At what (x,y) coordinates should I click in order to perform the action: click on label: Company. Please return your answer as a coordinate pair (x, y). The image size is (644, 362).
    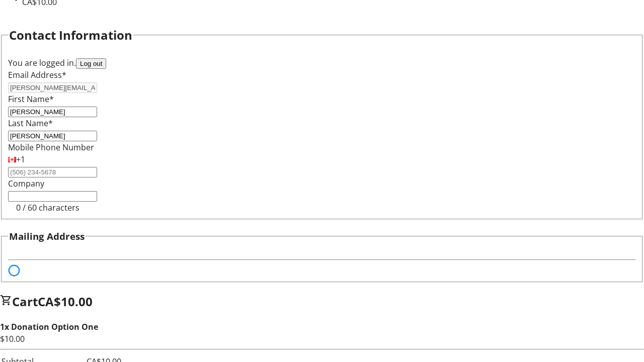
    Looking at the image, I should click on (26, 183).